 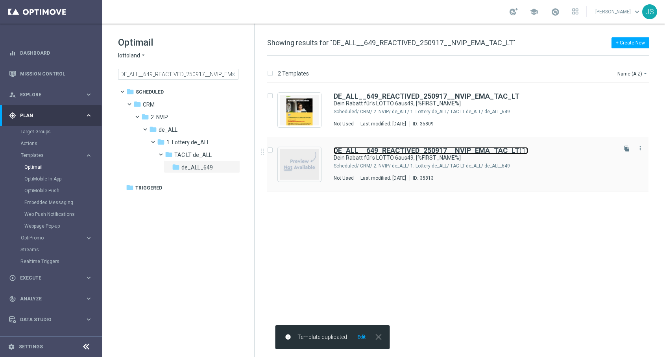 What do you see at coordinates (51, 53) in the screenshot?
I see `button: equalizer Dashboard` at bounding box center [51, 53].